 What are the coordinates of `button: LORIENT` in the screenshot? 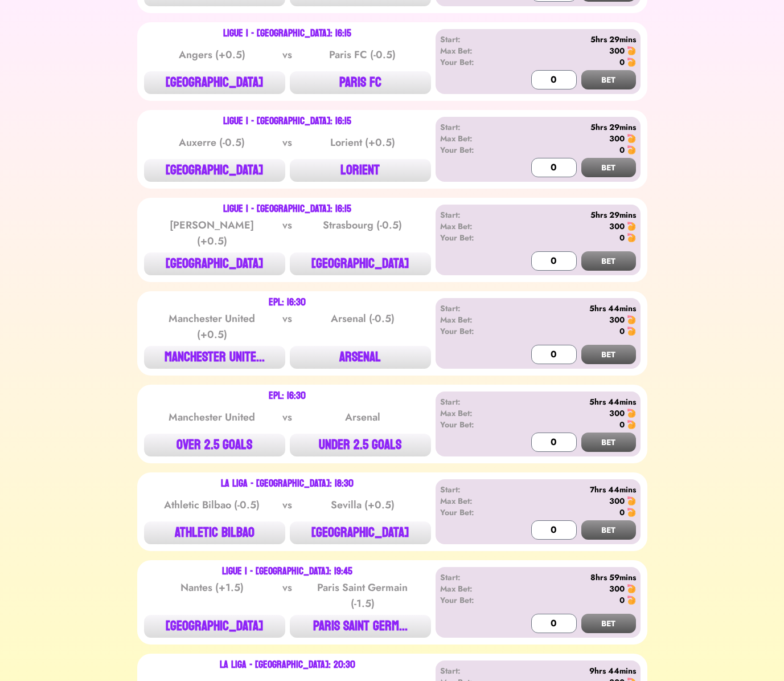 It's located at (361, 170).